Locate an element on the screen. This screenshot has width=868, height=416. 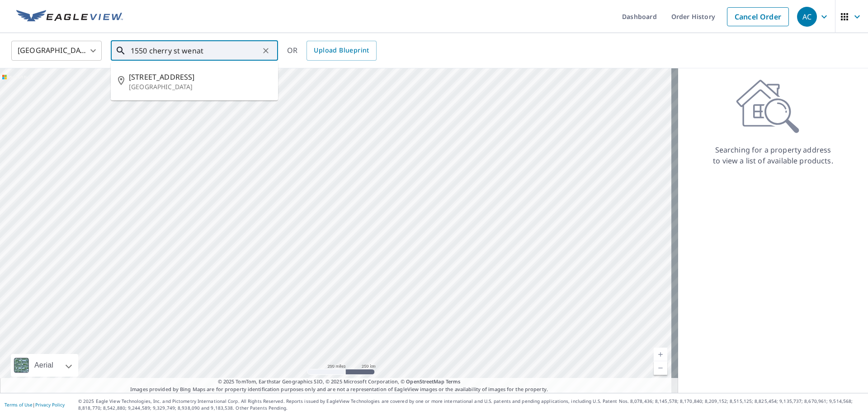
p: © 2025 Eagle View Technologies, Inc. and Pictometry International Corp. All Rights Reserved. Repo... is located at coordinates (471, 404).